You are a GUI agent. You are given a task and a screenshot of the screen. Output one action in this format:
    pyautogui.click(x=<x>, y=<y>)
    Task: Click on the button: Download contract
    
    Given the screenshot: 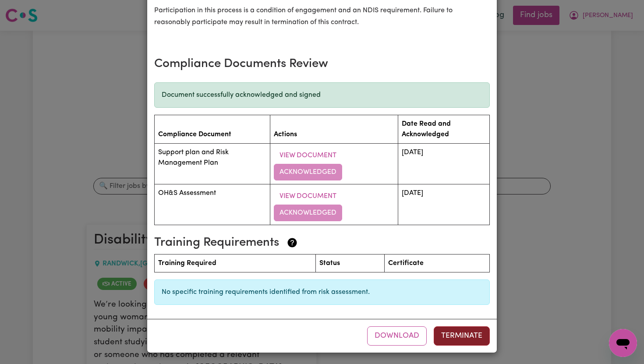 What is the action you would take?
    pyautogui.click(x=397, y=336)
    